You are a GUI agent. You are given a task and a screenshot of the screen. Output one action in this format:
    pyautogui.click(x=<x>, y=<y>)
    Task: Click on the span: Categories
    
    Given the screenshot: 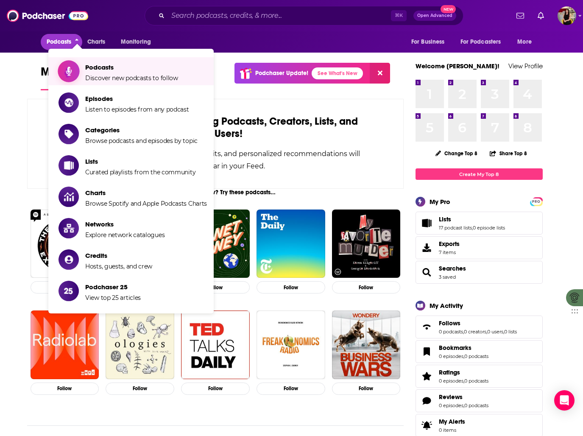 What is the action you would take?
    pyautogui.click(x=141, y=130)
    